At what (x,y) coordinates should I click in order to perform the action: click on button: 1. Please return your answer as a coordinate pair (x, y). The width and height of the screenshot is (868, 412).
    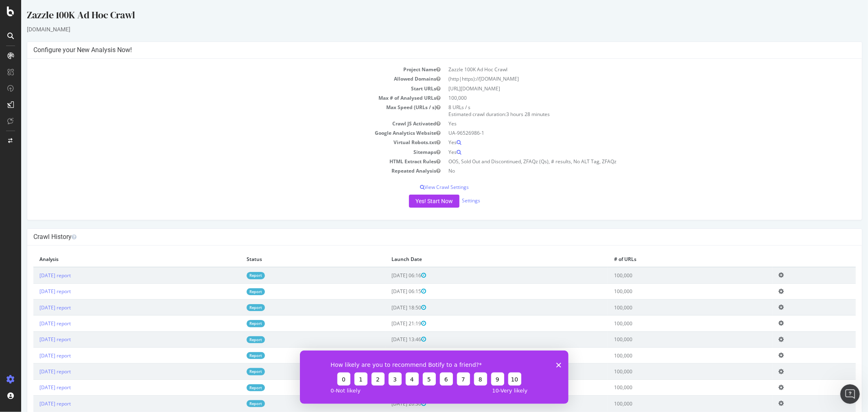
    Looking at the image, I should click on (61, 28).